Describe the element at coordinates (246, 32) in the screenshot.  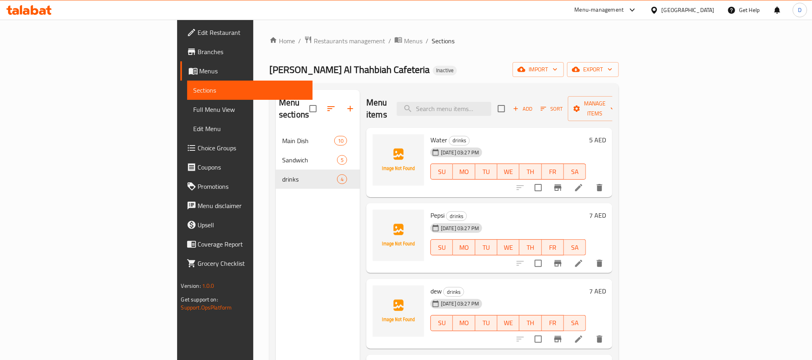
I see `a: Edit Restaurant` at that location.